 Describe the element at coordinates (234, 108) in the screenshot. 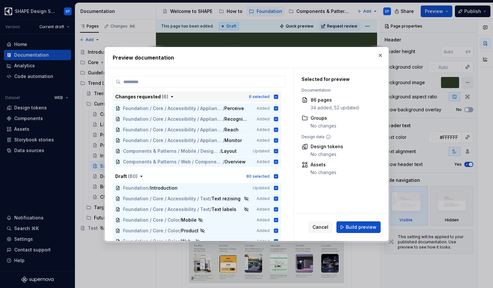

I see `span: Perceive` at that location.